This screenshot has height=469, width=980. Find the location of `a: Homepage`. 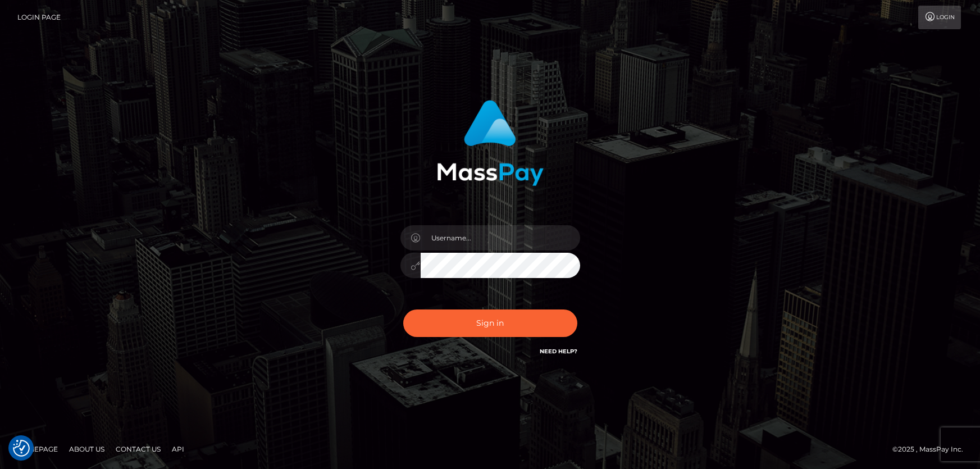

a: Homepage is located at coordinates (37, 449).